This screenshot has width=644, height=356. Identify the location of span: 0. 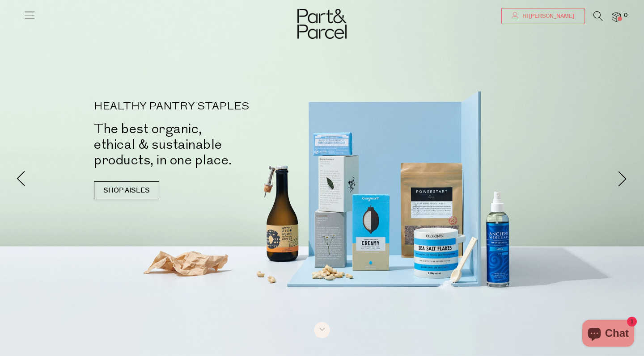
(626, 16).